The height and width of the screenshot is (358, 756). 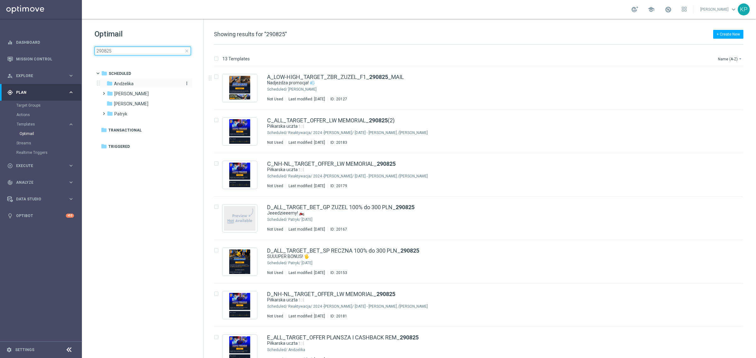 I want to click on div: Mission Control, so click(x=41, y=59).